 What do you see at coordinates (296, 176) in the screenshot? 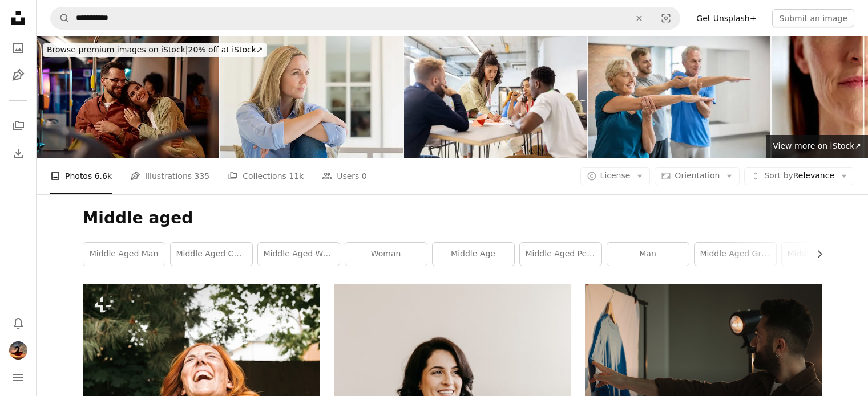
I see `span: 11k` at bounding box center [296, 176].